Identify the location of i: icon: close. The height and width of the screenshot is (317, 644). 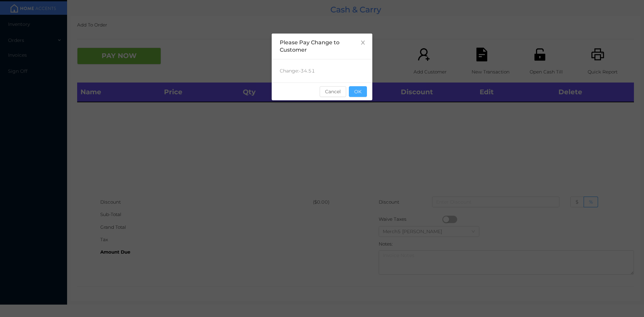
(363, 43).